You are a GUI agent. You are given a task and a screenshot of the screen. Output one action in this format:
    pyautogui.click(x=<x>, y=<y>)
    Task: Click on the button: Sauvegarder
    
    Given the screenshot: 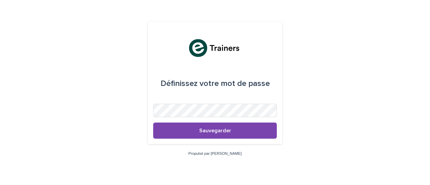 What is the action you would take?
    pyautogui.click(x=215, y=131)
    